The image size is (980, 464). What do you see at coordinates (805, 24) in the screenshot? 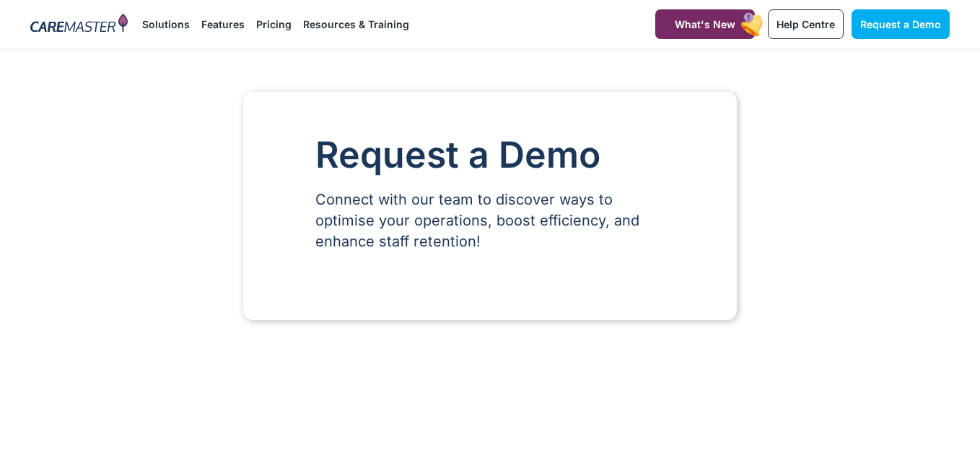
I see `span: Help Centre` at bounding box center [805, 24].